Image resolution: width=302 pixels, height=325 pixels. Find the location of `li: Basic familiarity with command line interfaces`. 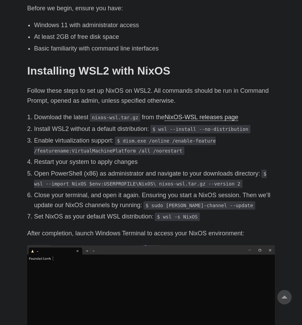

li: Basic familiarity with command line interfaces is located at coordinates (154, 48).